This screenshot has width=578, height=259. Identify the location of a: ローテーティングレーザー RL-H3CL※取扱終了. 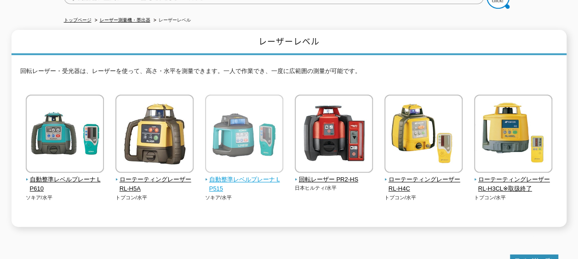
(513, 180).